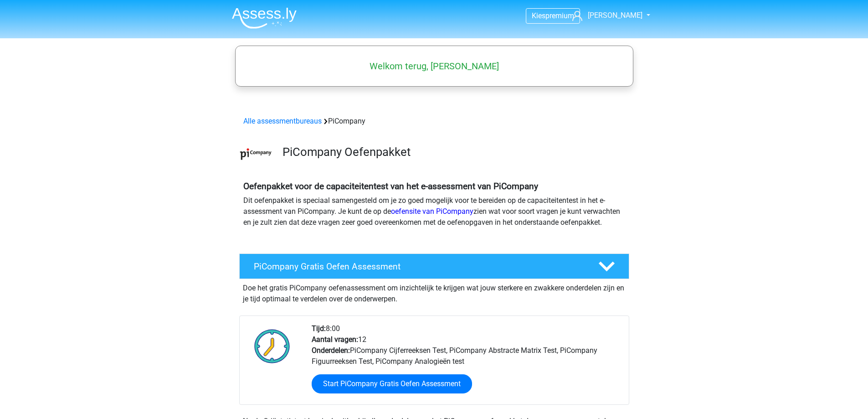  What do you see at coordinates (282, 120) in the screenshot?
I see `a: Alle assessmentbureaus` at bounding box center [282, 120].